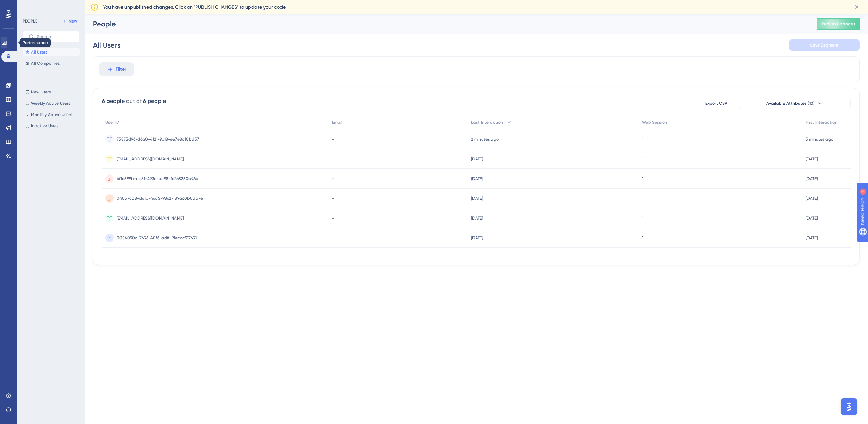 This screenshot has height=424, width=868. What do you see at coordinates (134, 101) in the screenshot?
I see `div: out of` at bounding box center [134, 101].